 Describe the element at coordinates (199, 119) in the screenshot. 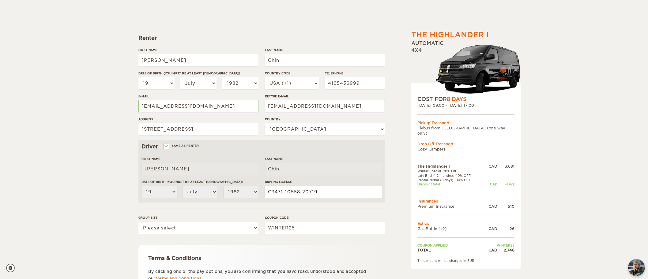

I see `label: Address` at that location.